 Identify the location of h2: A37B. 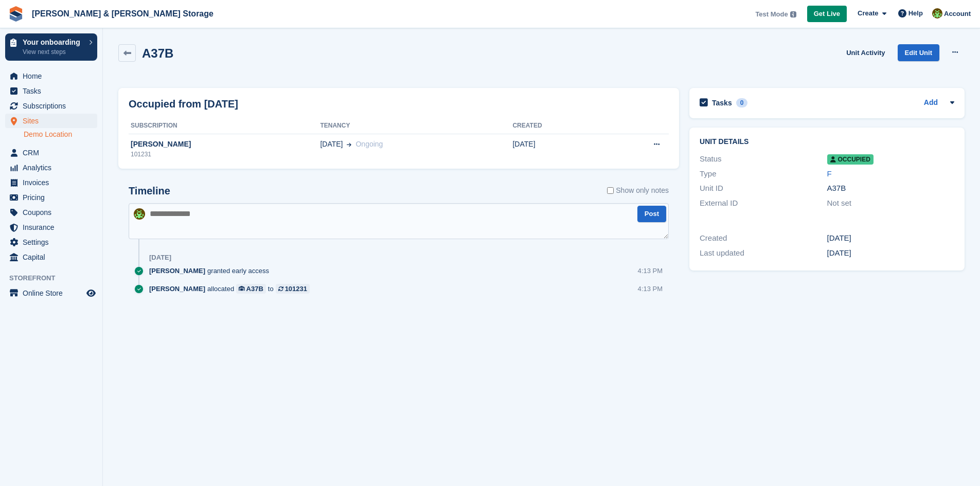
(157, 53).